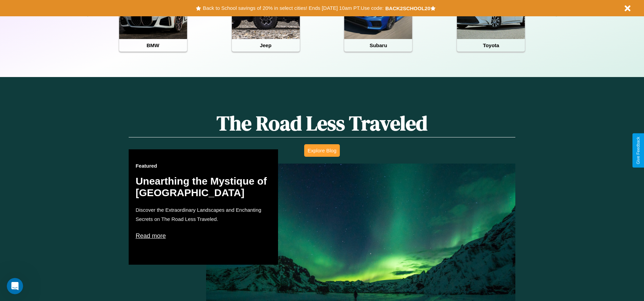  Describe the element at coordinates (153, 45) in the screenshot. I see `h4: BMW` at that location.